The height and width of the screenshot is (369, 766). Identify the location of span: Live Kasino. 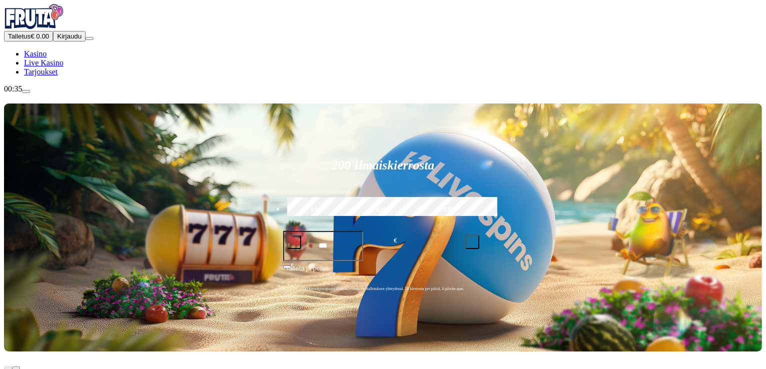
(44, 63).